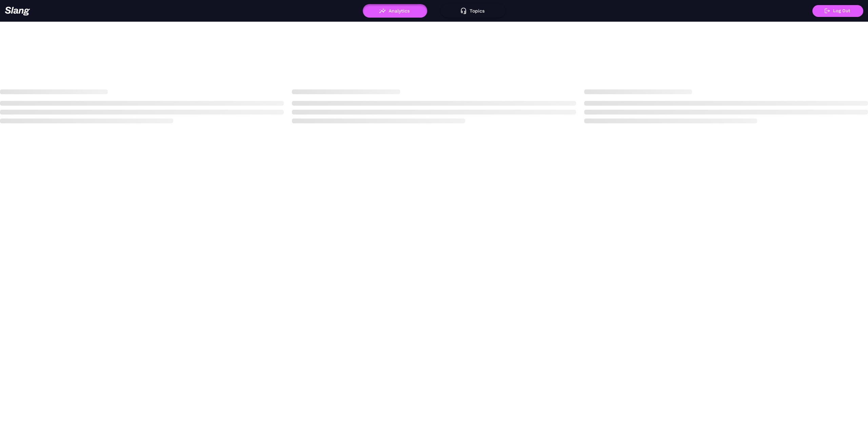 This screenshot has height=441, width=868. I want to click on img: 623511267c55cb56e2f2a487_logo2.png, so click(18, 11).